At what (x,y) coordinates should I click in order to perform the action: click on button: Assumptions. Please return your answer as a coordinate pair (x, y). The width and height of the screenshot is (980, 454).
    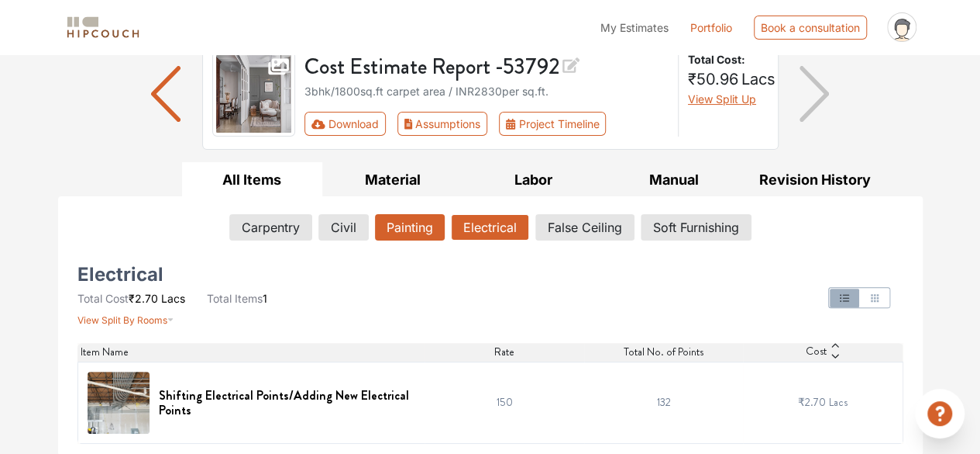
    Looking at the image, I should click on (443, 123).